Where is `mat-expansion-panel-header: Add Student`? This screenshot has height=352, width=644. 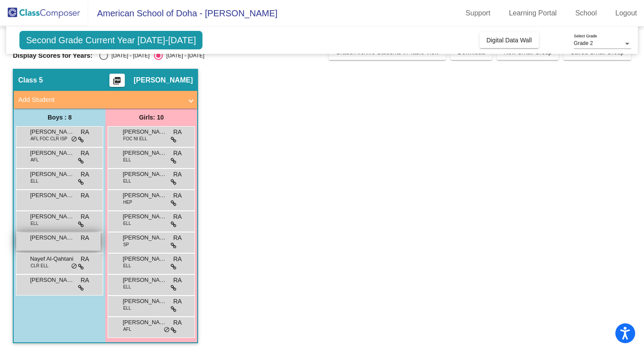
mat-expansion-panel-header: Add Student is located at coordinates (105, 100).